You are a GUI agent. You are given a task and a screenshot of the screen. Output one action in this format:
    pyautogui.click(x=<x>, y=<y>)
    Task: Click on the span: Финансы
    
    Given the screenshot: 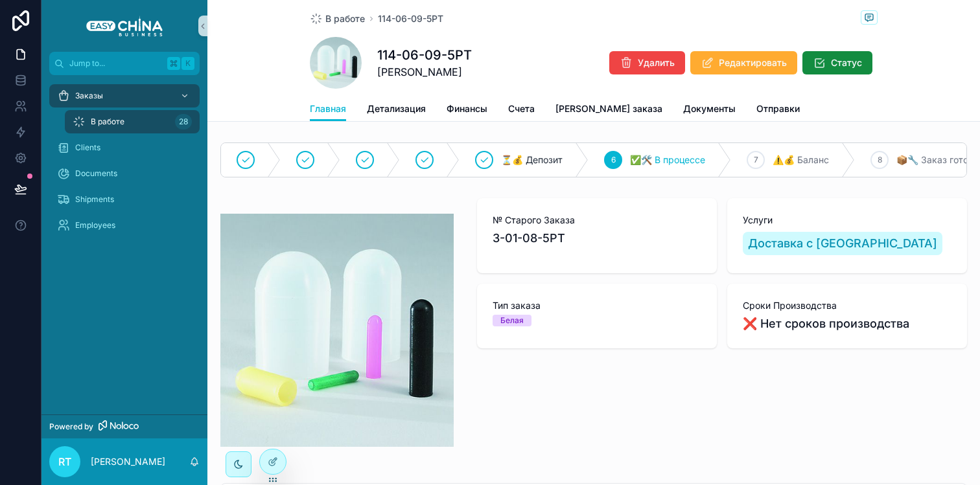 What is the action you would take?
    pyautogui.click(x=467, y=109)
    